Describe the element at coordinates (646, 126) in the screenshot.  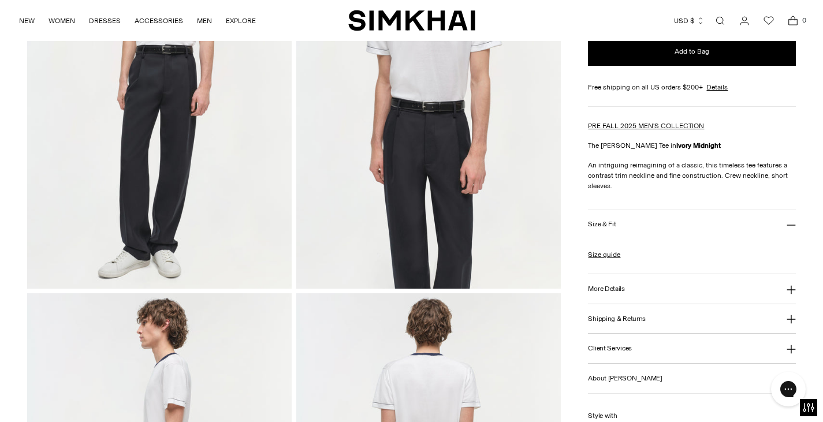
I see `a: PRE FALL 2025 MEN'S COLLECTION` at that location.